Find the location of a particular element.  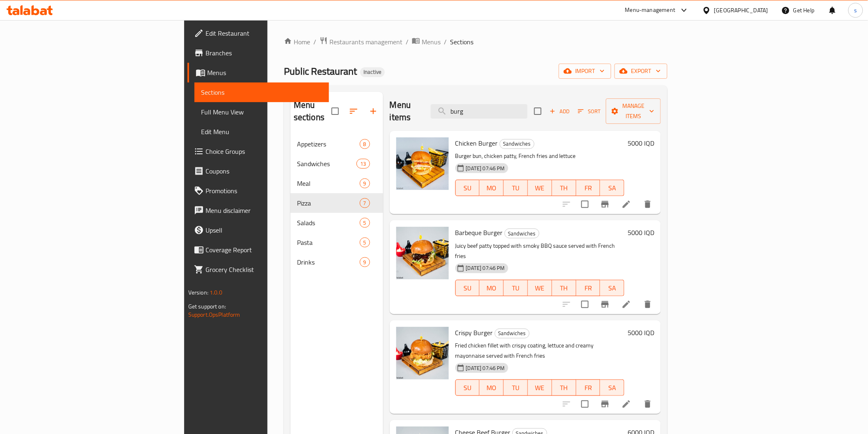

span: Edit Menu is located at coordinates (262, 132).